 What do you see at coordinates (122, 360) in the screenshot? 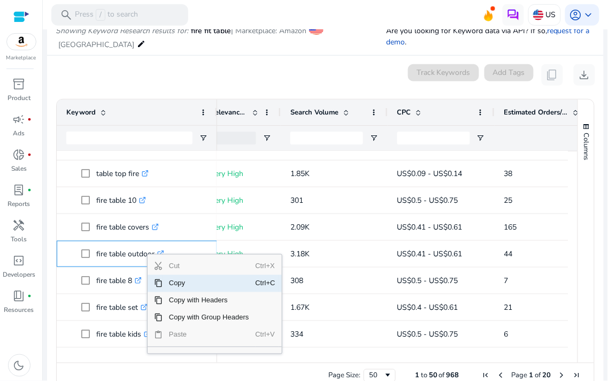
I see `p: gas fire table` at bounding box center [122, 360].